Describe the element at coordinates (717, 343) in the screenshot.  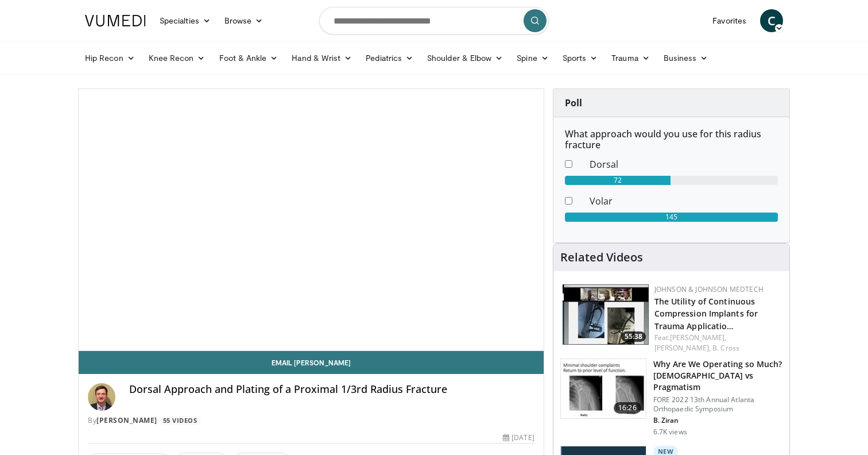
I see `div: Feat.` at that location.